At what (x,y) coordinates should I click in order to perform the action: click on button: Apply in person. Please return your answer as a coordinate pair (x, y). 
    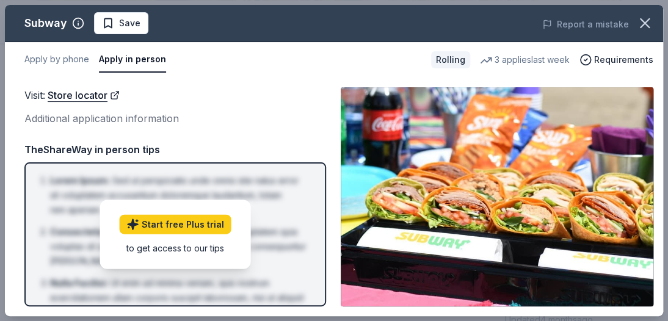
    Looking at the image, I should click on (132, 60).